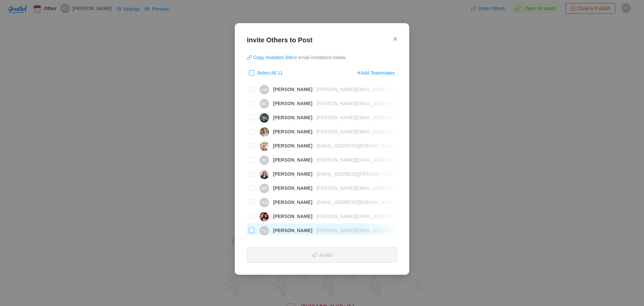 This screenshot has width=644, height=306. I want to click on span: Select All 11, so click(270, 73).